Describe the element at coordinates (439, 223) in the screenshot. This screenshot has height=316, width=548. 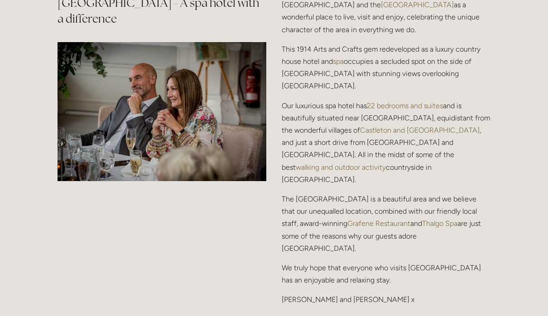
I see `a: Thalgo Spa` at that location.